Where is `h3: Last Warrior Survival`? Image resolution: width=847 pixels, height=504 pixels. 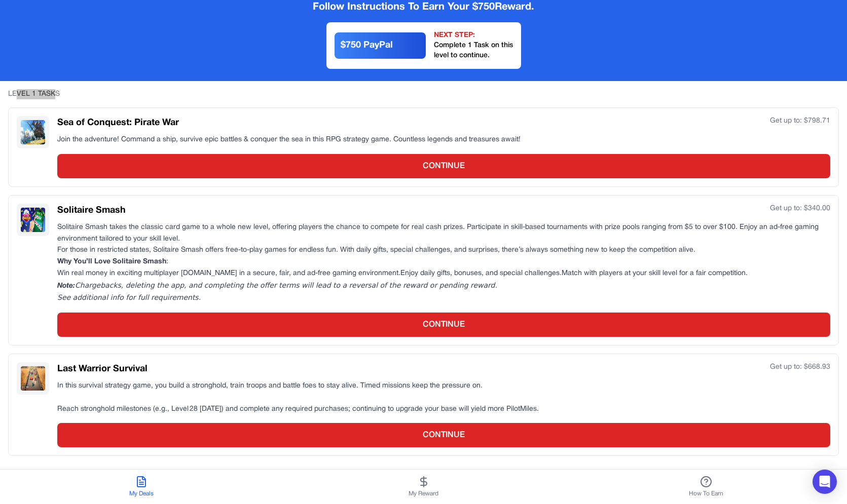 h3: Last Warrior Survival is located at coordinates (103, 370).